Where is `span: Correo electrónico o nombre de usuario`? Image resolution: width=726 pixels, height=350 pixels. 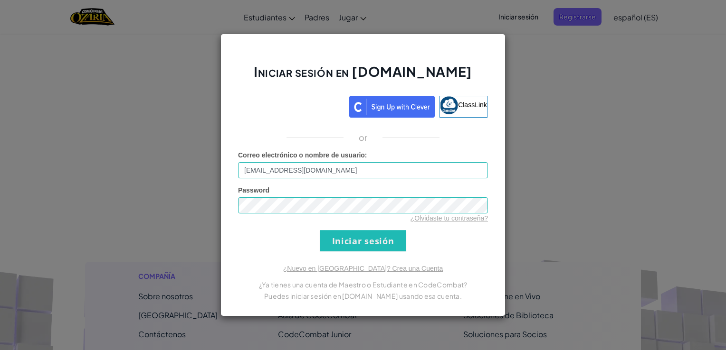 span: Correo electrónico o nombre de usuario is located at coordinates (301, 155).